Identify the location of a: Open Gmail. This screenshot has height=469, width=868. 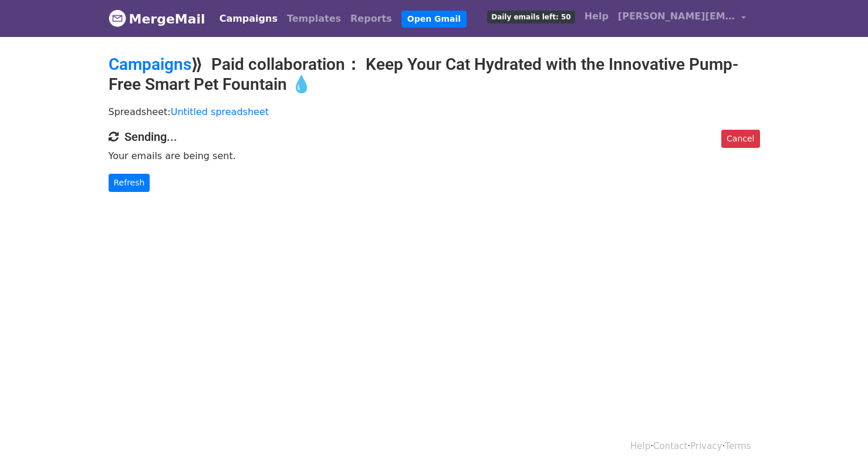
(434, 19).